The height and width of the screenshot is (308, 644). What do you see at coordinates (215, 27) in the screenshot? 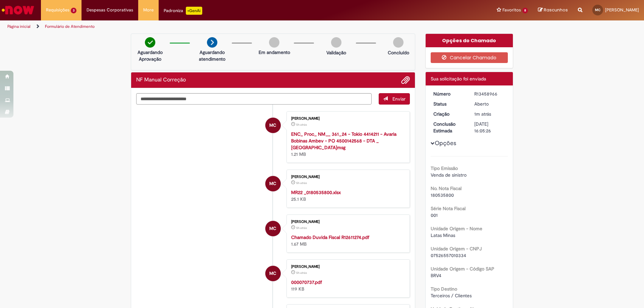
I see `ul: Trilhas de página` at bounding box center [215, 27].